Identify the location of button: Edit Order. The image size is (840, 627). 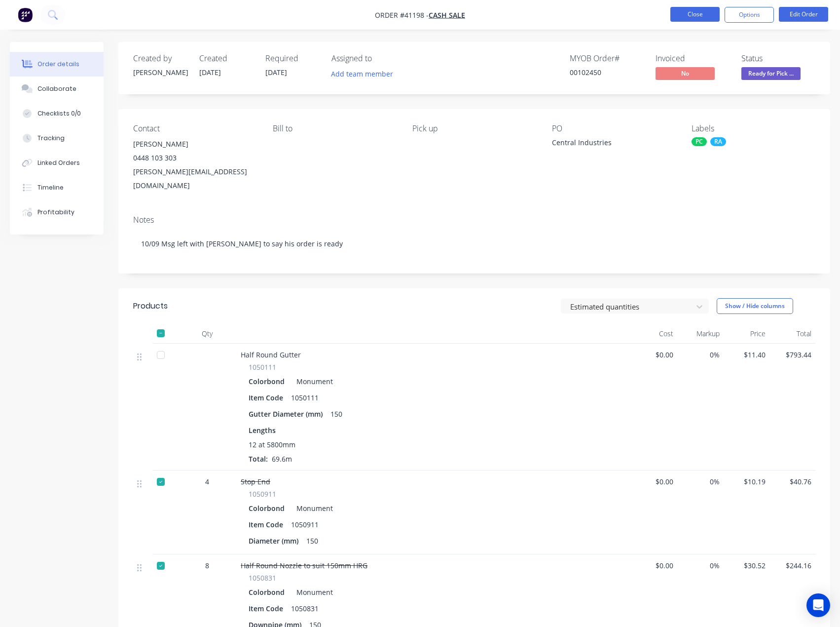
(804, 14).